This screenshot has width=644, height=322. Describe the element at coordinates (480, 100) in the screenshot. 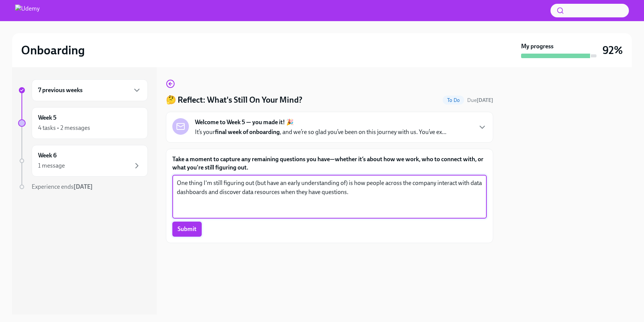

I see `span: Due` at that location.